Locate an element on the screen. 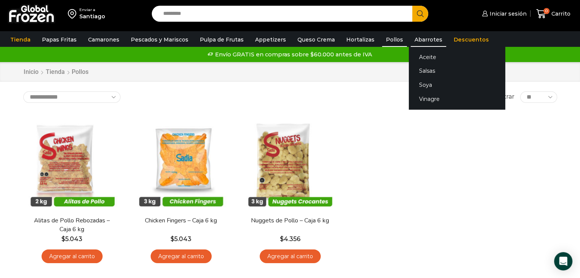 Image resolution: width=580 pixels, height=278 pixels. a: Nuggets de Pollo – Caja 6 kg is located at coordinates (290, 221).